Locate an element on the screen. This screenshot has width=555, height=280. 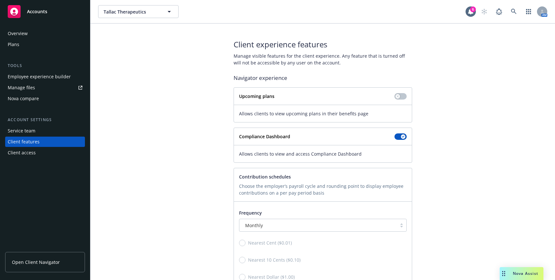
a: Accounts is located at coordinates (45, 12).